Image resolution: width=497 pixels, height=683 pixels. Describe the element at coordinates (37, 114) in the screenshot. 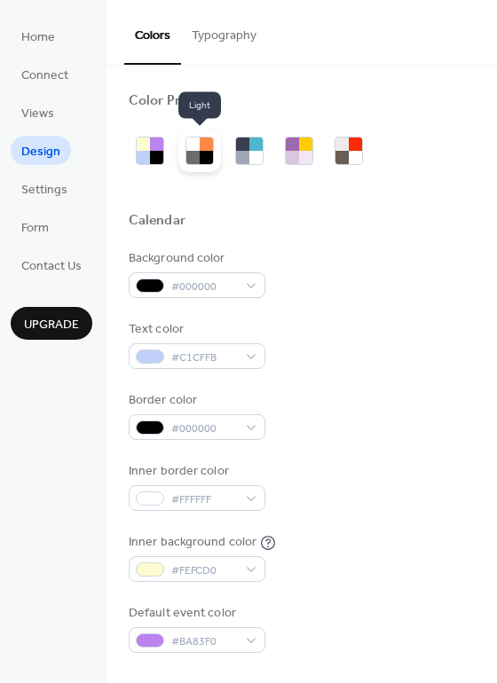

I see `span: Views` at that location.